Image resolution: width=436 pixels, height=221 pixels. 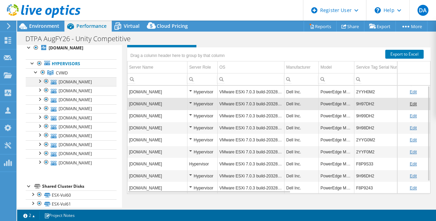 I want to click on h1: DTPA AugFY26 - Unity Competitive, so click(x=82, y=39).